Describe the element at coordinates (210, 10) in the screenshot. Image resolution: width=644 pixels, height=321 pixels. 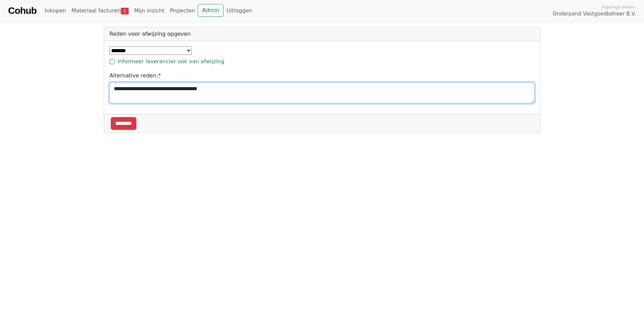
I see `a: Admin` at that location.